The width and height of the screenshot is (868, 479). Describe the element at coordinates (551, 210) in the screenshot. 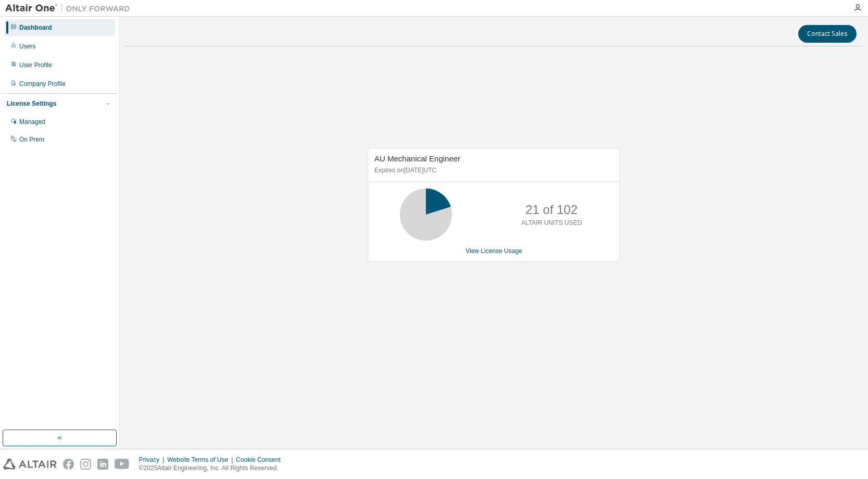

I see `p: 21 of 102` at that location.